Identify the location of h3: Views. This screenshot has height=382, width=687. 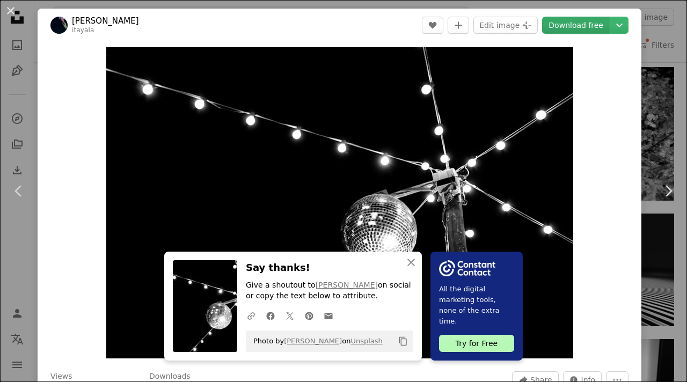
(61, 377).